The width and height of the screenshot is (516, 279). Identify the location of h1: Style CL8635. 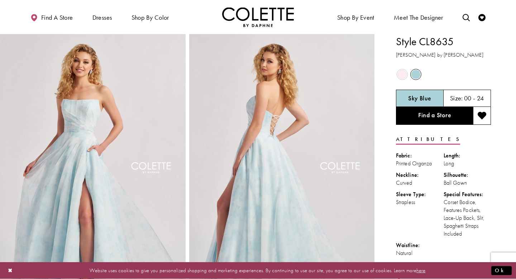
(443, 42).